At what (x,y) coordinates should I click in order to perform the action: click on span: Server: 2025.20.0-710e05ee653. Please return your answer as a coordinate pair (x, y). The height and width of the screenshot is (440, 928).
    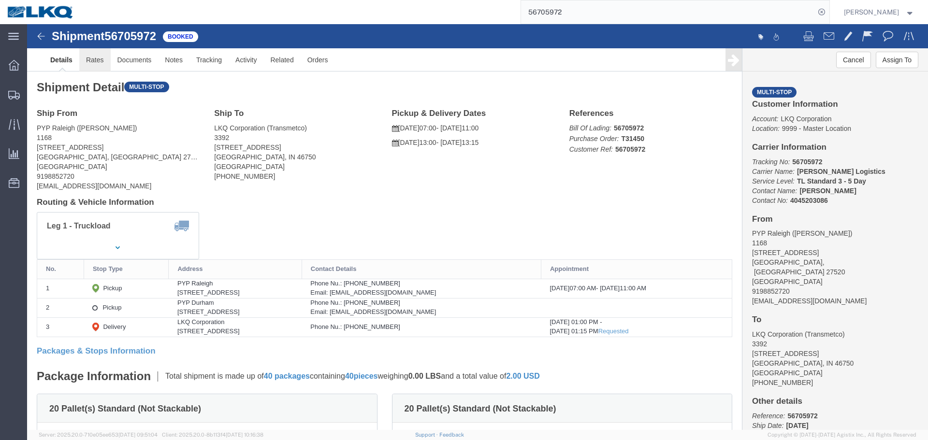
    Looking at the image, I should click on (98, 435).